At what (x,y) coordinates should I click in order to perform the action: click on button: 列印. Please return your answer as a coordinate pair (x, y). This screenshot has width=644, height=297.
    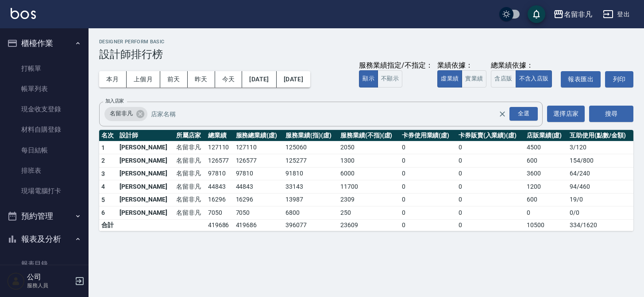
    Looking at the image, I should click on (619, 79).